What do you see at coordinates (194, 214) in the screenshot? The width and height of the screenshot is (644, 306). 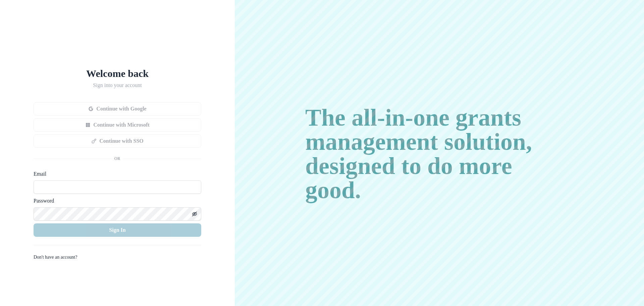 I see `button: Toggle password visibility` at bounding box center [194, 214].